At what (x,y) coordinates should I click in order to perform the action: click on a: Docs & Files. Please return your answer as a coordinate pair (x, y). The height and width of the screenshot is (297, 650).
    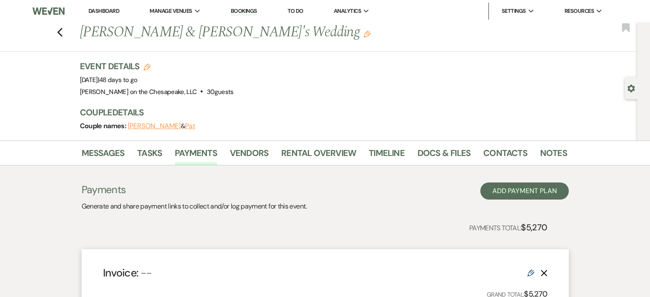
    Looking at the image, I should click on (444, 156).